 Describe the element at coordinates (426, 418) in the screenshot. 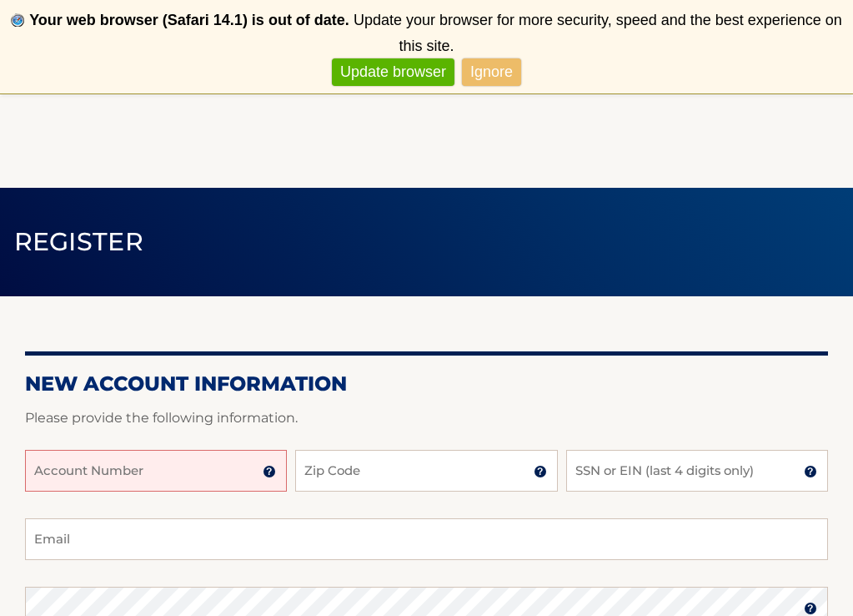

I see `p: Please provide the following information.` at that location.